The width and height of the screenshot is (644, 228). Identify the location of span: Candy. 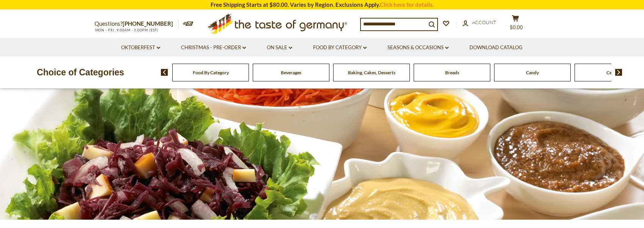
(532, 72).